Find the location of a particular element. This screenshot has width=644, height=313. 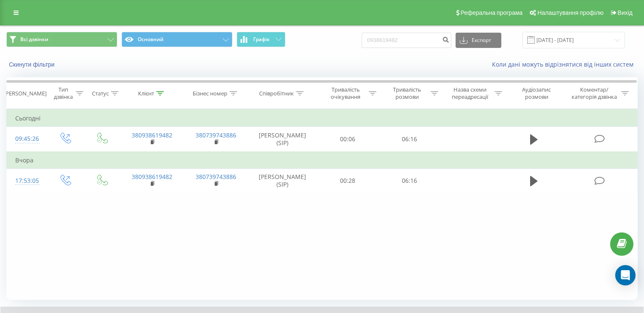

button: Графік is located at coordinates (261, 39).